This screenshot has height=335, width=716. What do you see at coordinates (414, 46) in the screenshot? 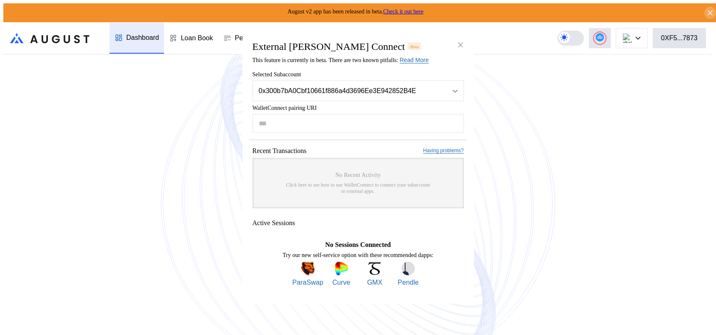
I see `div: Beta` at bounding box center [414, 46].